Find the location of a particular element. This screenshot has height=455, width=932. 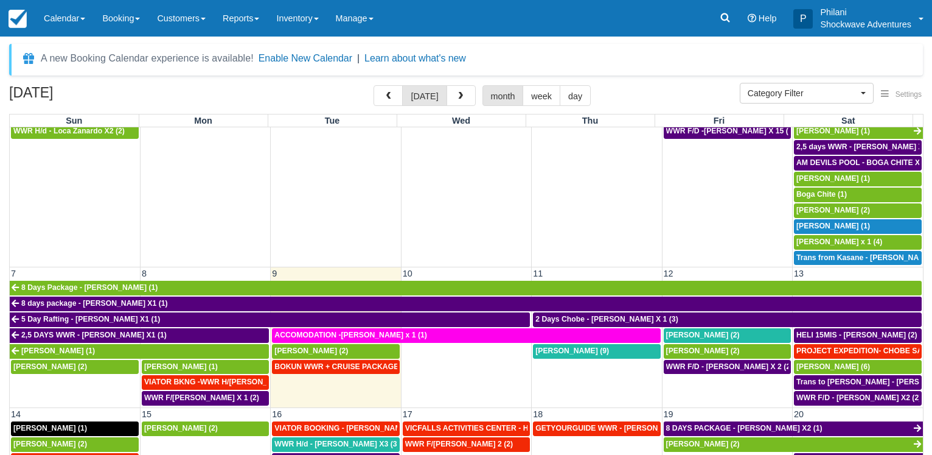

span: Sat is located at coordinates (848, 121).